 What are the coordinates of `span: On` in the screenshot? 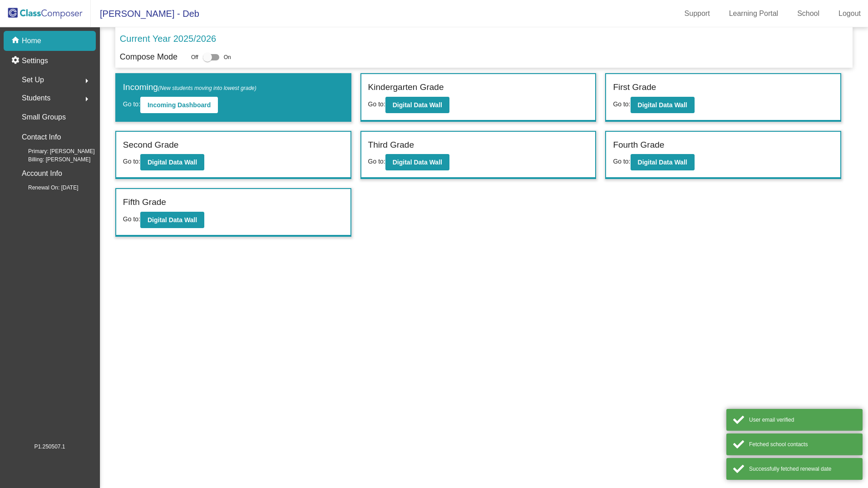 It's located at (227, 57).